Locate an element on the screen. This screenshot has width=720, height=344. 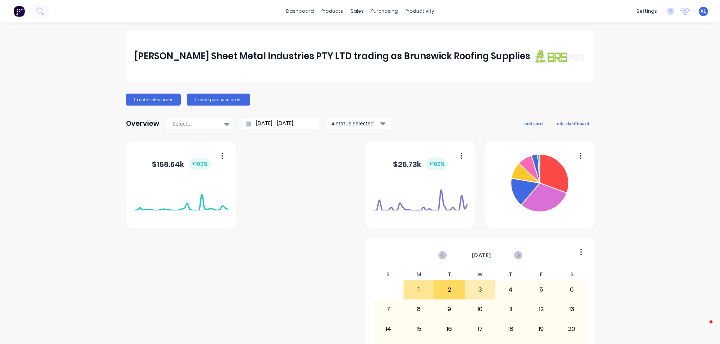
button: add card is located at coordinates (533, 123).